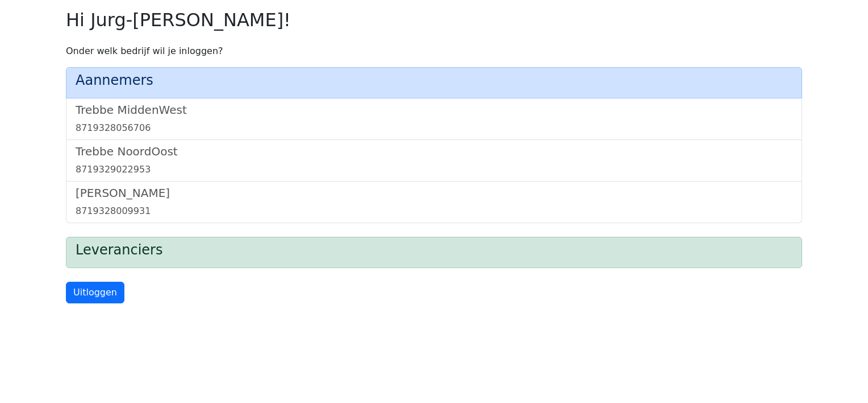 This screenshot has height=403, width=868. What do you see at coordinates (434, 160) in the screenshot?
I see `a: Trebbe NoordOost8719329022953` at bounding box center [434, 160].